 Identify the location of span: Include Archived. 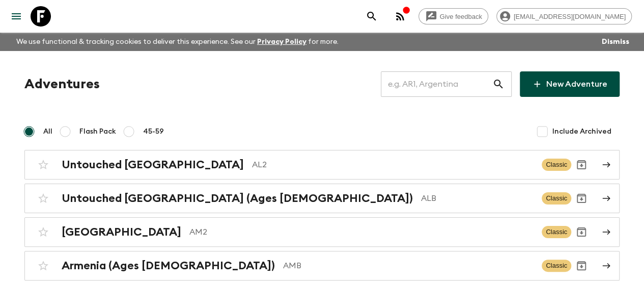
(582, 131).